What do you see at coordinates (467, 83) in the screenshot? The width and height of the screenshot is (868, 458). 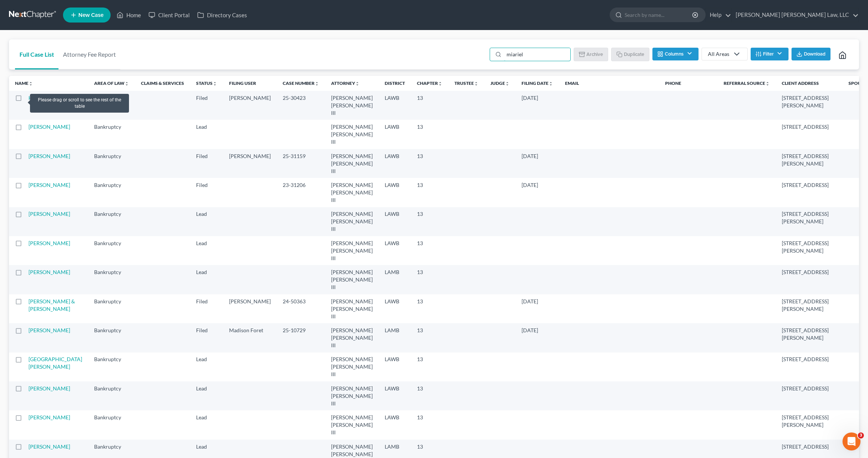 I see `a: Trusteeunfold_more` at bounding box center [467, 83].